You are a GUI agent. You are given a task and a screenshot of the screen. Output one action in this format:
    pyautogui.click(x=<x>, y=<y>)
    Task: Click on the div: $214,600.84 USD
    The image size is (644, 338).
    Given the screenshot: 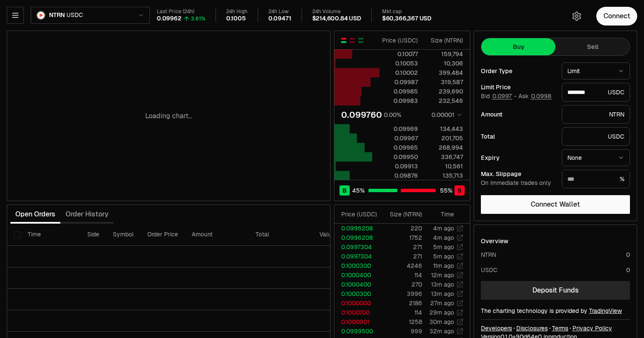 What is the action you would take?
    pyautogui.click(x=336, y=19)
    